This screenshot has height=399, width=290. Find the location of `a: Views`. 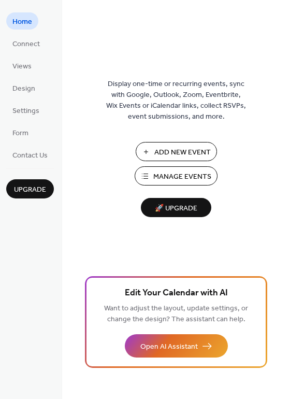

a: Views is located at coordinates (22, 65).